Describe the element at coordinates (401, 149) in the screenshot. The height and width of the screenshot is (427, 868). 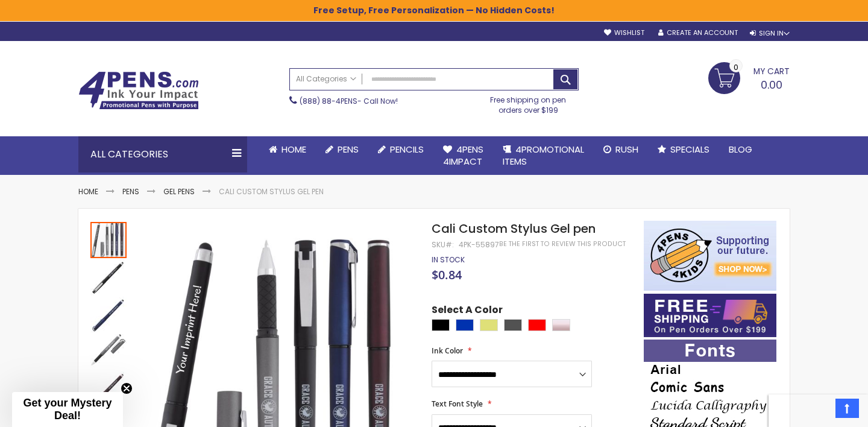
I see `a: Pencils` at that location.